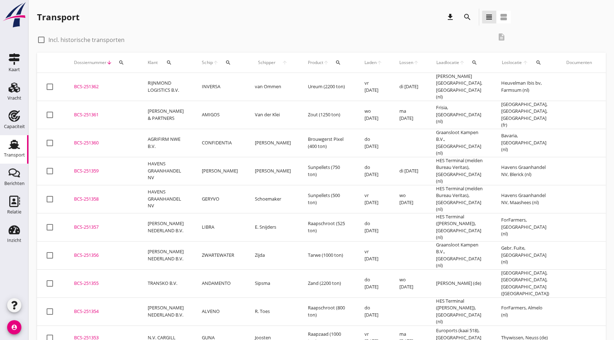 This screenshot has height=340, width=614. What do you see at coordinates (102, 256) in the screenshot?
I see `div: BCS-251356` at bounding box center [102, 256].